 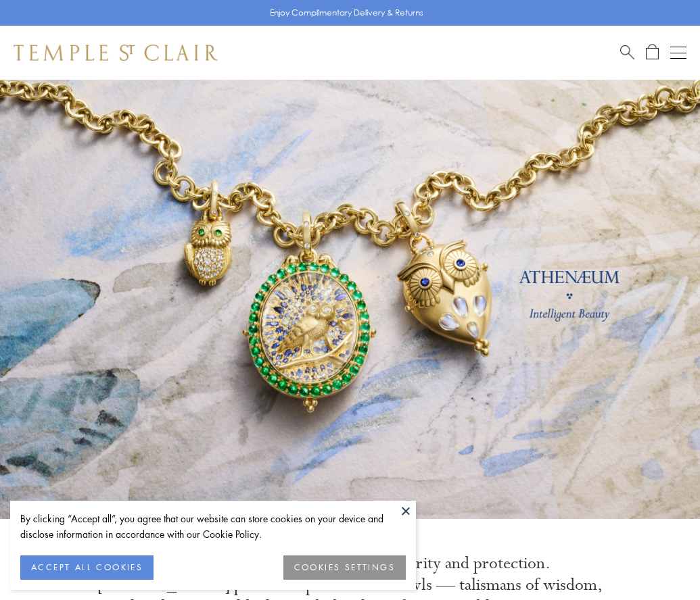 What do you see at coordinates (116, 52) in the screenshot?
I see `img: Temple St. Clair` at bounding box center [116, 52].